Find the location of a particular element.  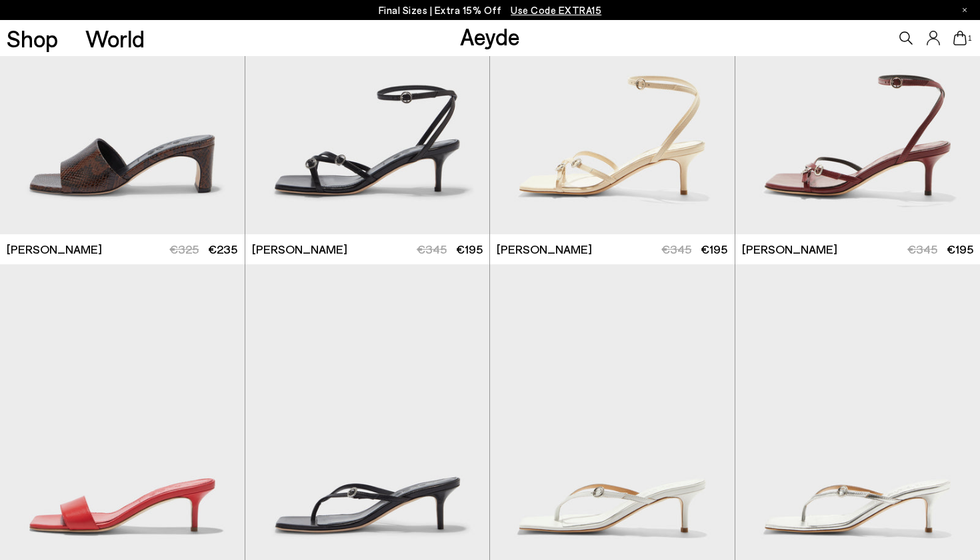

a: World is located at coordinates (115, 38).